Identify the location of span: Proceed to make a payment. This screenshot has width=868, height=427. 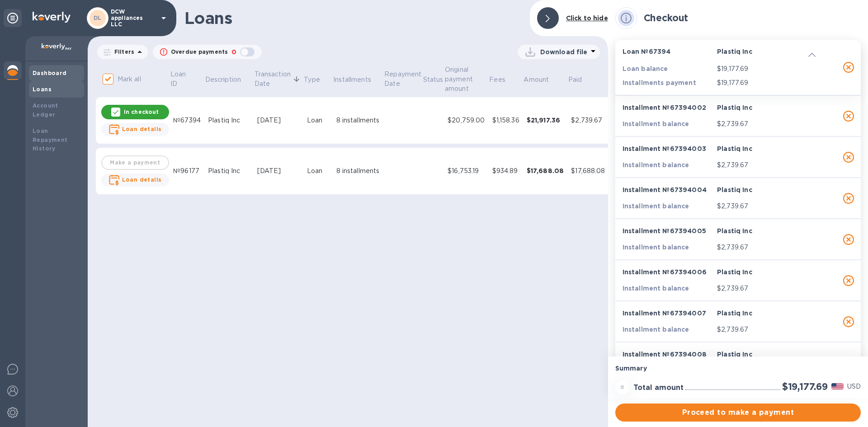
(738, 413).